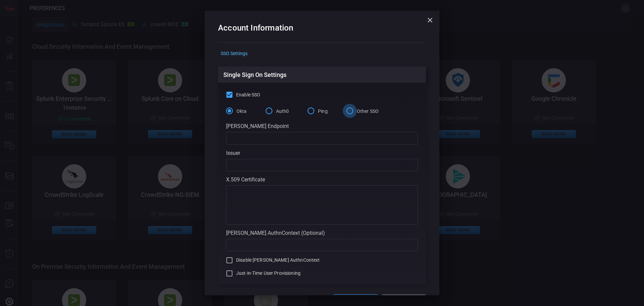  I want to click on span: Ping, so click(323, 111).